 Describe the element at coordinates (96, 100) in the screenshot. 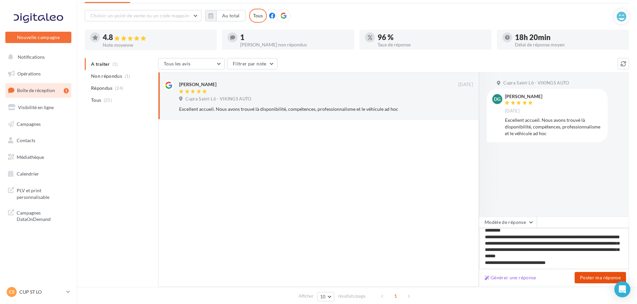

I see `span: Tous` at that location.